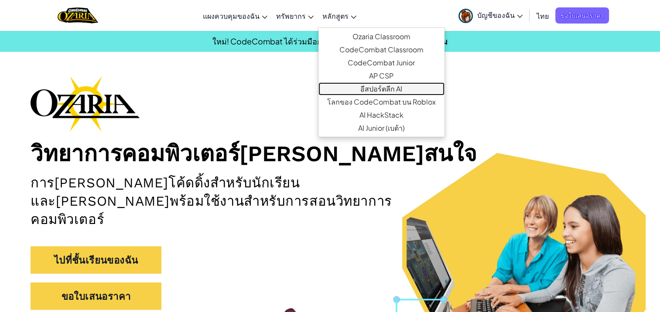  Describe the element at coordinates (304, 41) in the screenshot. I see `span: ใหม่! CodeCombat ได้ร่วมมือกับ Roblox Education!` at that location.